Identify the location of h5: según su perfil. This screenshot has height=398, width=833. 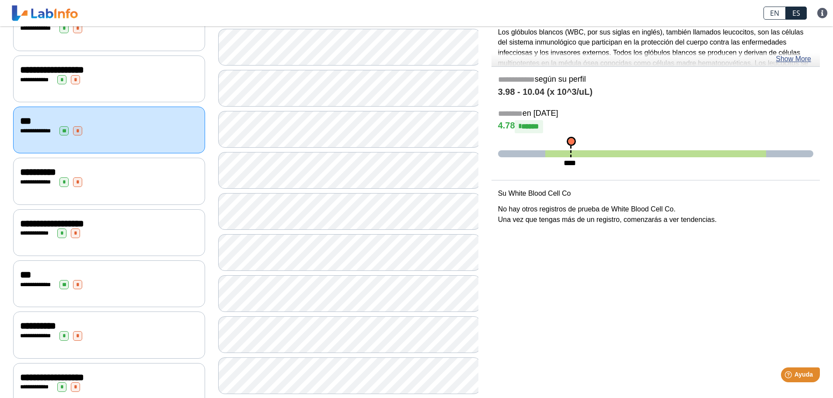
(656, 80).